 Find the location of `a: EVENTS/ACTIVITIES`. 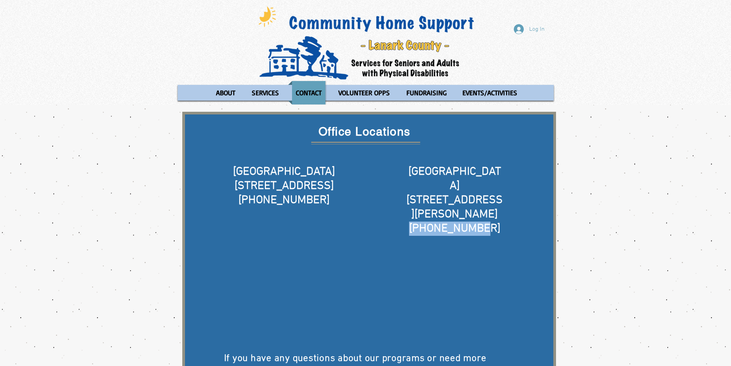

a: EVENTS/ACTIVITIES is located at coordinates (489, 92).